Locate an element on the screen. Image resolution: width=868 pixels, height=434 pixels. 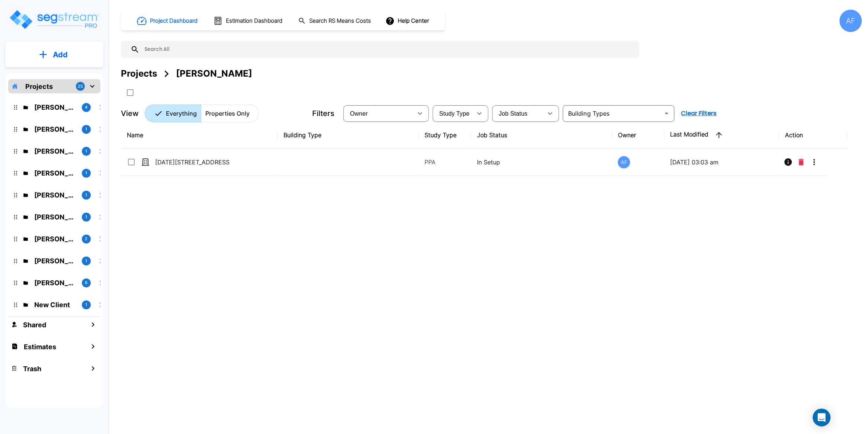
p: Add is located at coordinates (61, 54).